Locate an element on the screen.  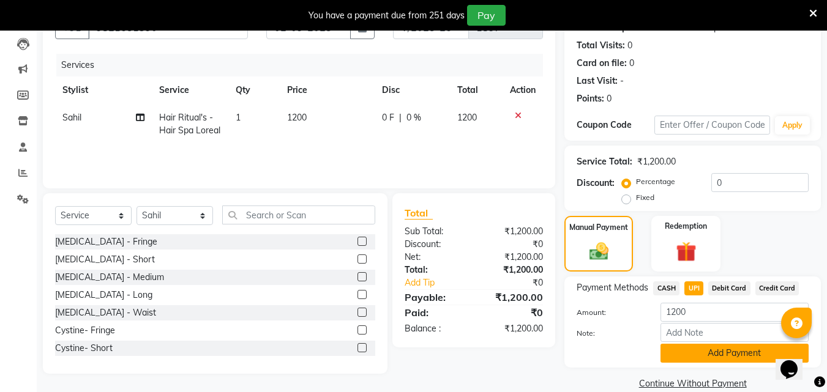
span: Sahil is located at coordinates (72, 118).